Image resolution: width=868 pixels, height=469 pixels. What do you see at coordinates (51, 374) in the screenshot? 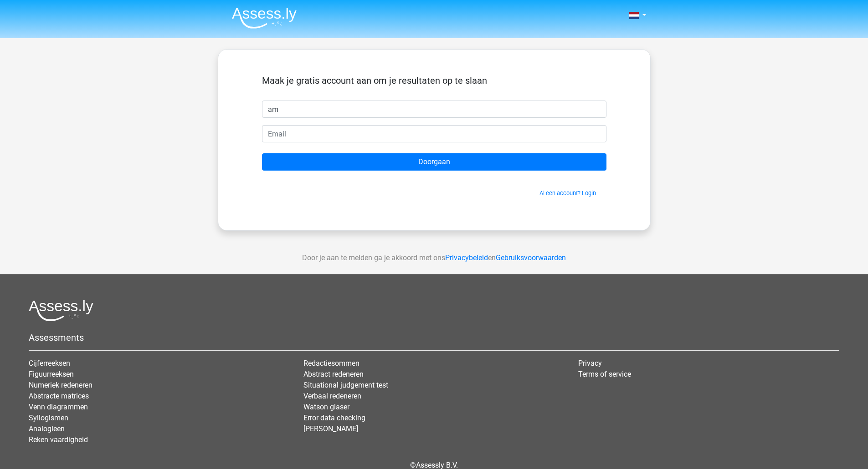
I see `a: Figuurreeksen` at bounding box center [51, 374].